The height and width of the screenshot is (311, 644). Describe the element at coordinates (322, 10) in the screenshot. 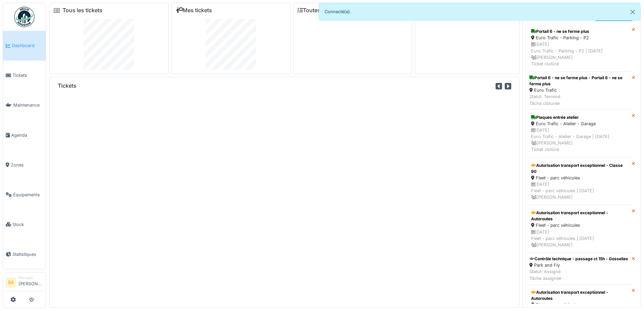

I see `a: Toutes les tâches` at that location.